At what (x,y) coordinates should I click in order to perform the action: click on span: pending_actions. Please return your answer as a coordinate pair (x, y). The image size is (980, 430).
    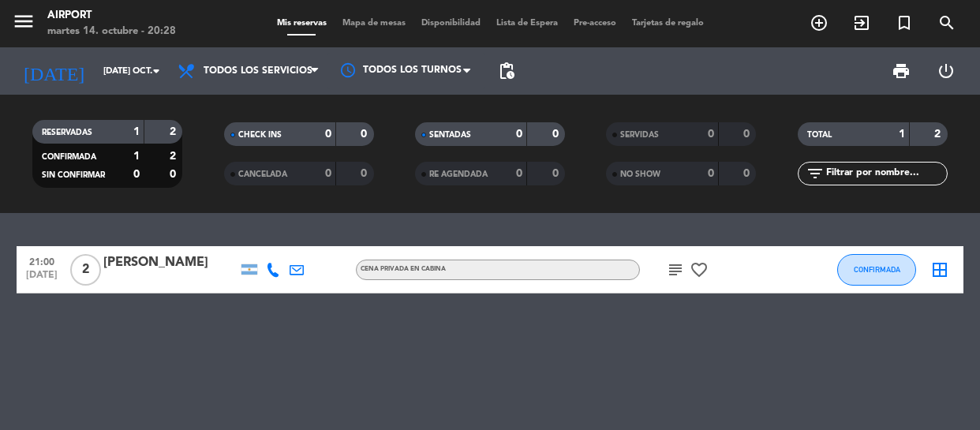
    Looking at the image, I should click on (507, 71).